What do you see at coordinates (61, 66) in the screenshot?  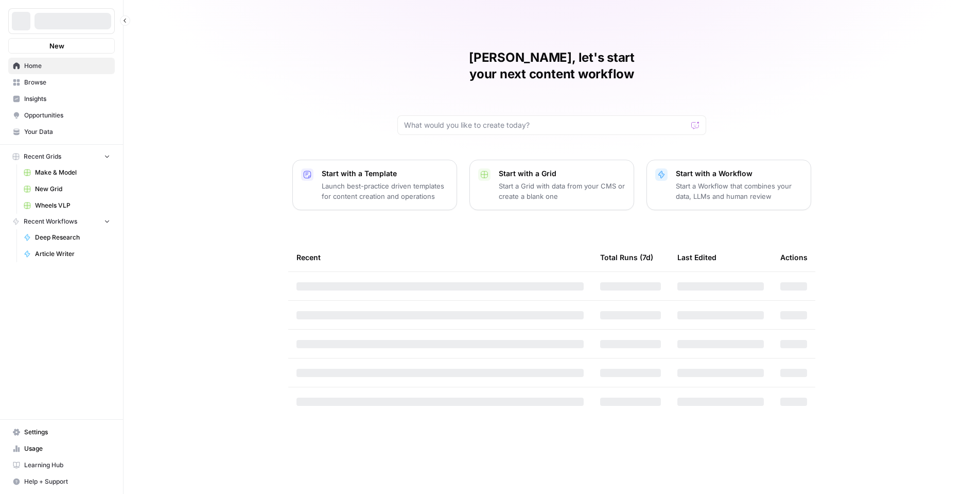 I see `a: Home` at bounding box center [61, 66].